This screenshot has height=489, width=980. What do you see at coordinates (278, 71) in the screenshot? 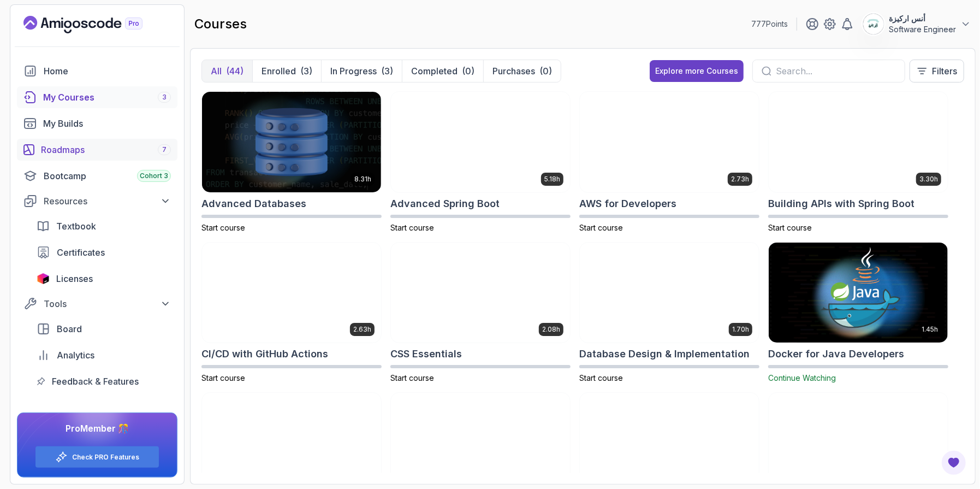
I see `p: Enrolled` at bounding box center [278, 71].